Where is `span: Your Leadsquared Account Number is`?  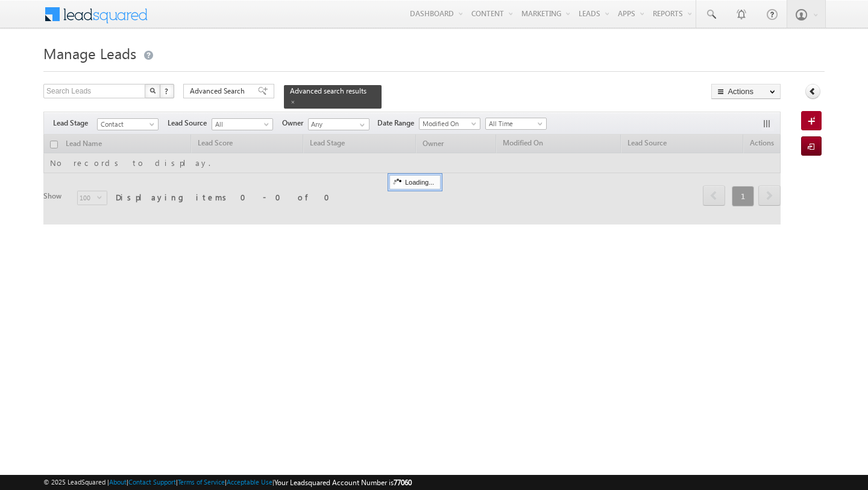
span: Your Leadsquared Account Number is is located at coordinates (343, 482).